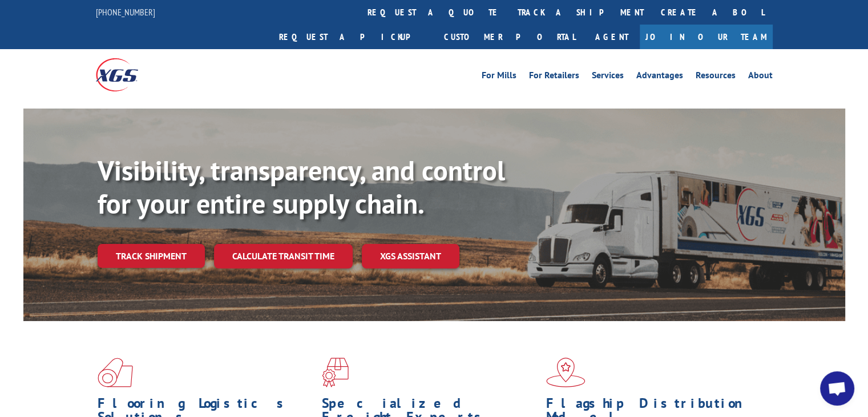 The image size is (868, 417). Describe the element at coordinates (151, 256) in the screenshot. I see `a: Track shipment` at that location.